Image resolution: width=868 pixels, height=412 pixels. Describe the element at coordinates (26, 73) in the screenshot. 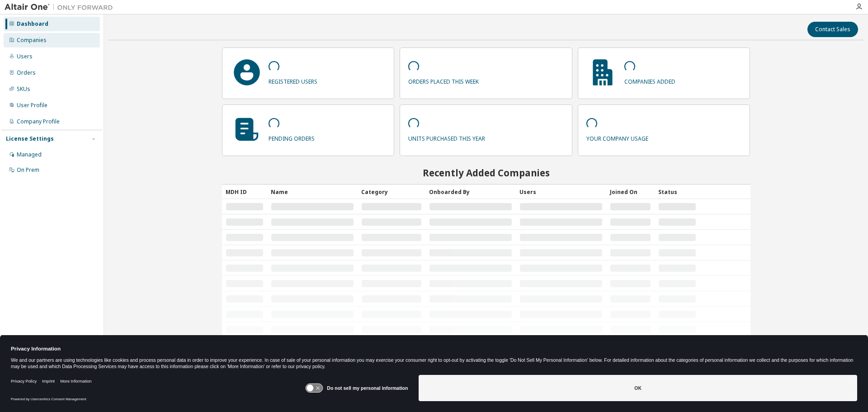

I see `div: Orders` at that location.